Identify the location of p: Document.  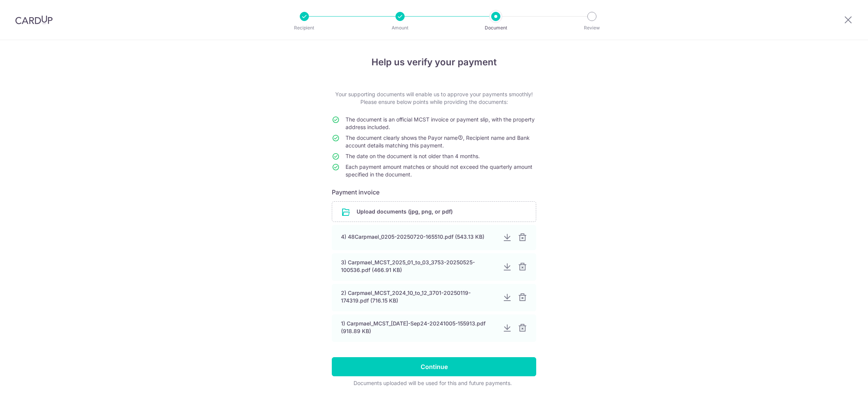
(496, 28).